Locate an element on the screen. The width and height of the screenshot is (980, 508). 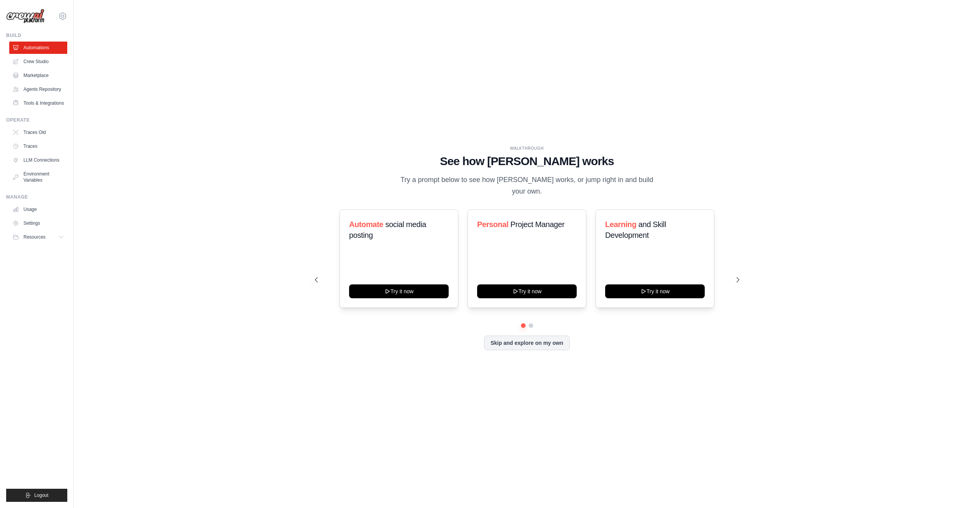
a: Crew Studio is located at coordinates (38, 61).